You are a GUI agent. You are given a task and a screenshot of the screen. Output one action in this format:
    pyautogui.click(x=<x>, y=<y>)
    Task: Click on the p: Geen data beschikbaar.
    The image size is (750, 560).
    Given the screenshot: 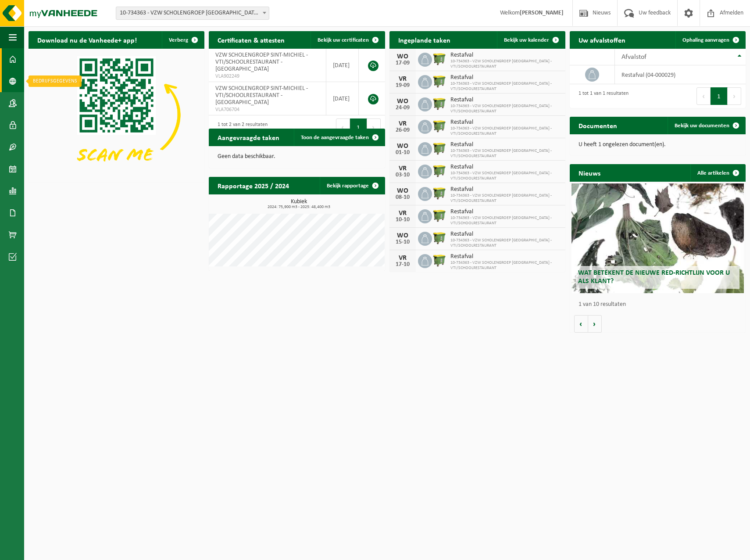 What is the action you would take?
    pyautogui.click(x=296, y=157)
    